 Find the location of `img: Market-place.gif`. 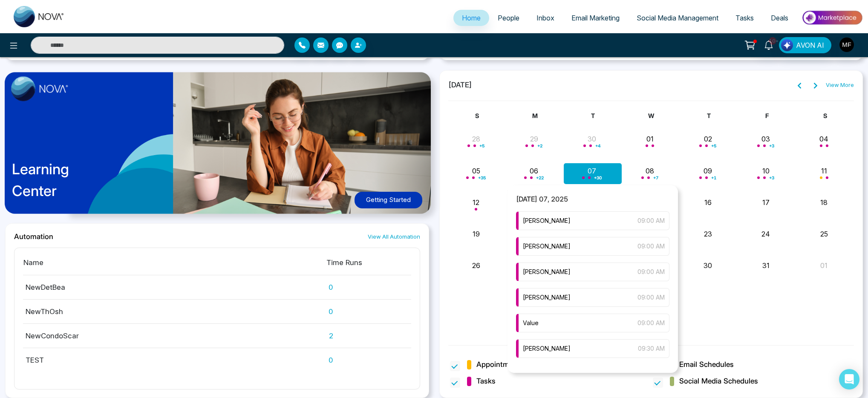

img: Market-place.gif is located at coordinates (832, 17).